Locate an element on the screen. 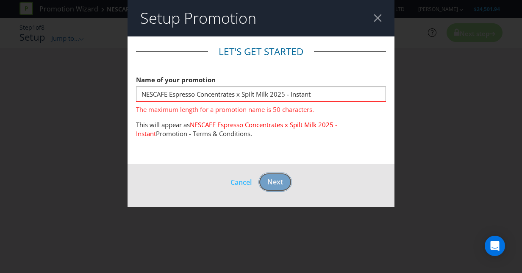  span: Cancel is located at coordinates (241, 182).